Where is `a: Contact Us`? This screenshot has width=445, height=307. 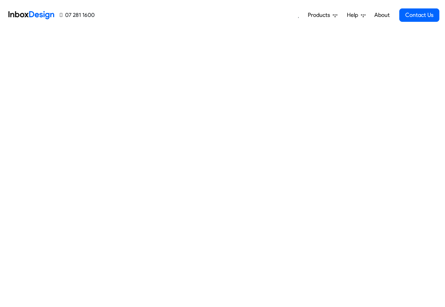
a: Contact Us is located at coordinates (419, 15).